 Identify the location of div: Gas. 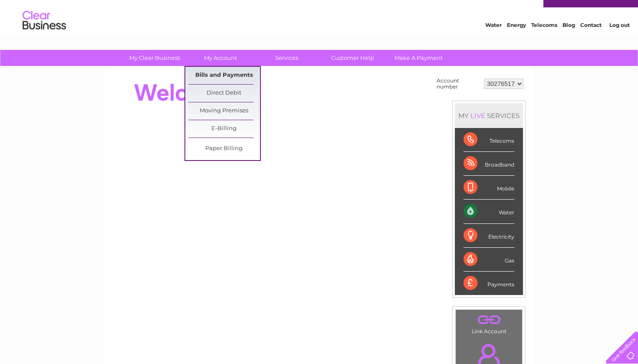
(488, 259).